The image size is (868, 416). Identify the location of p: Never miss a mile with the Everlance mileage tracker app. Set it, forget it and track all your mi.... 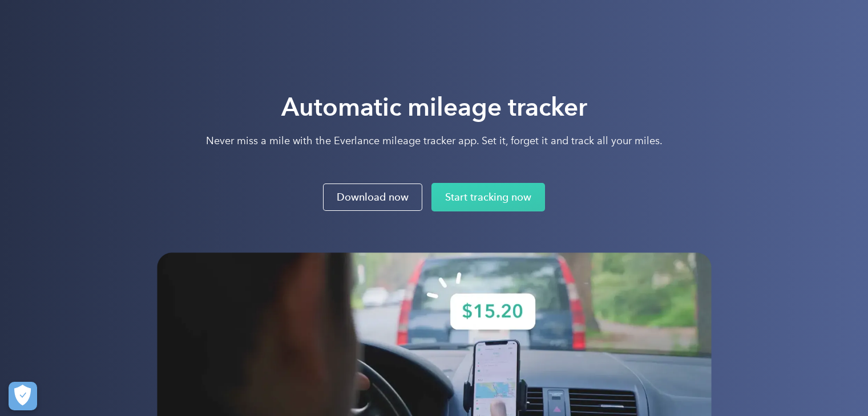
(434, 141).